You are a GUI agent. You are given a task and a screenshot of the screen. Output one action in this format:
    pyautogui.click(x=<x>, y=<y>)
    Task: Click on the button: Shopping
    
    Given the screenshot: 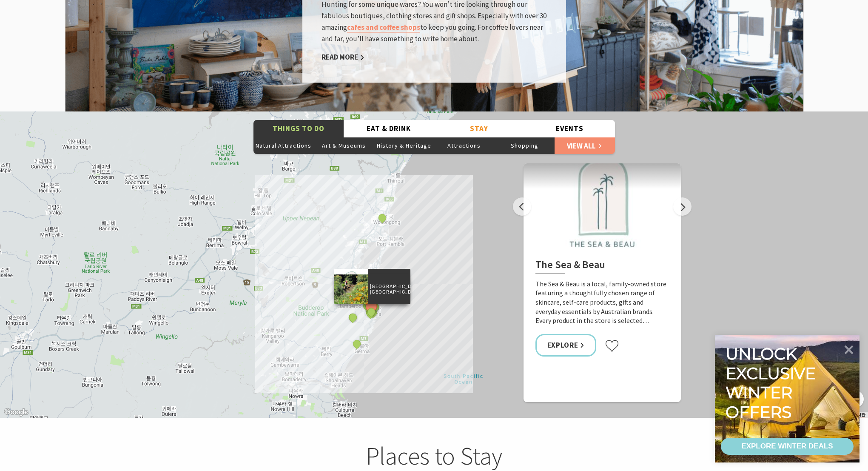 What is the action you would take?
    pyautogui.click(x=524, y=146)
    